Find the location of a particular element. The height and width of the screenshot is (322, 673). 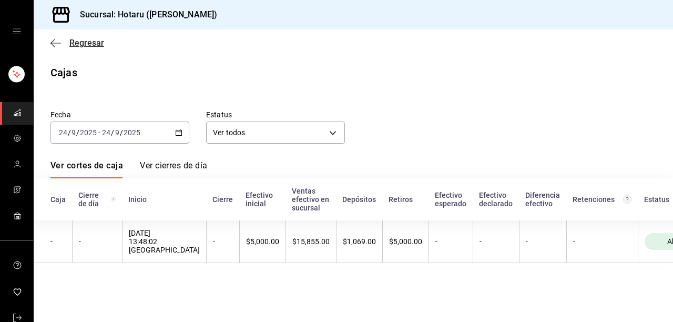

div: Efectivo declarado is located at coordinates (495, 199).